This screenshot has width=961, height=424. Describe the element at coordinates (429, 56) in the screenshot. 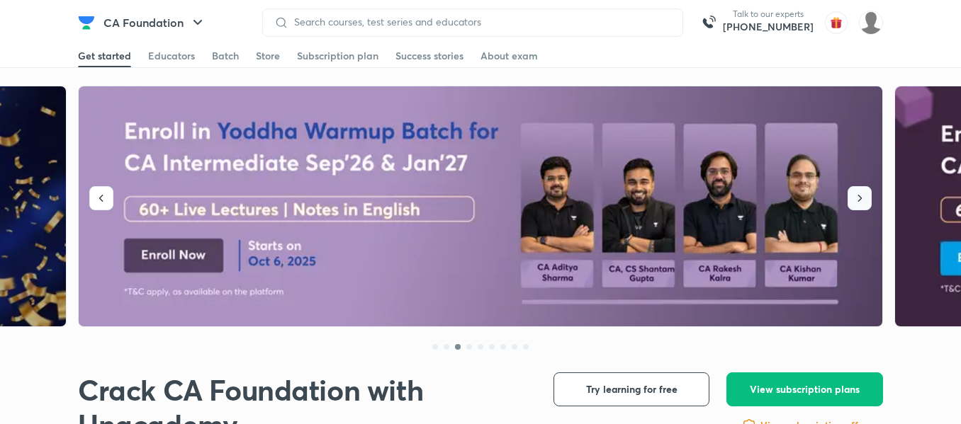

I see `a: Success stories` at that location.